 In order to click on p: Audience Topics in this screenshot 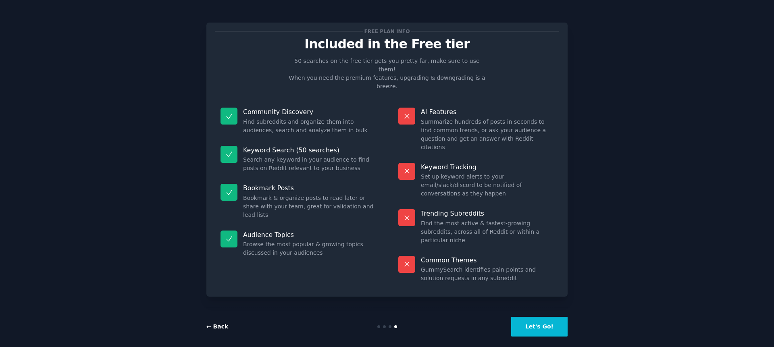, I will do `click(309, 235)`.